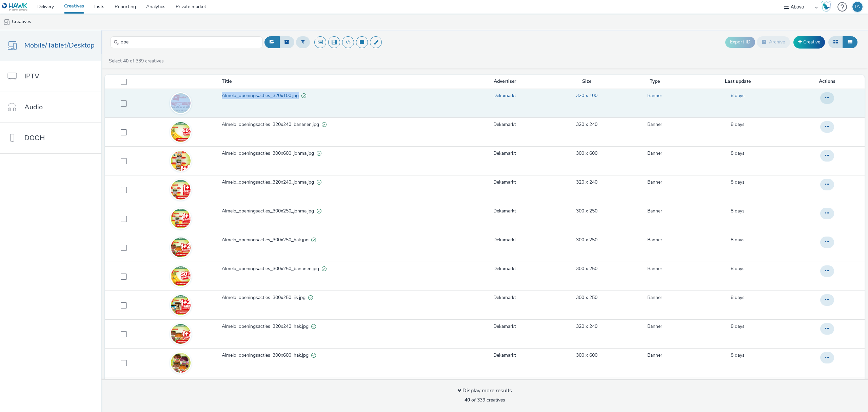 The width and height of the screenshot is (868, 412). I want to click on span: Audio, so click(33, 107).